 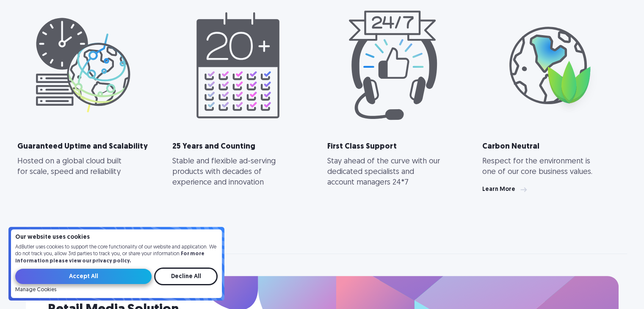 I want to click on input: Accept All, so click(x=83, y=277).